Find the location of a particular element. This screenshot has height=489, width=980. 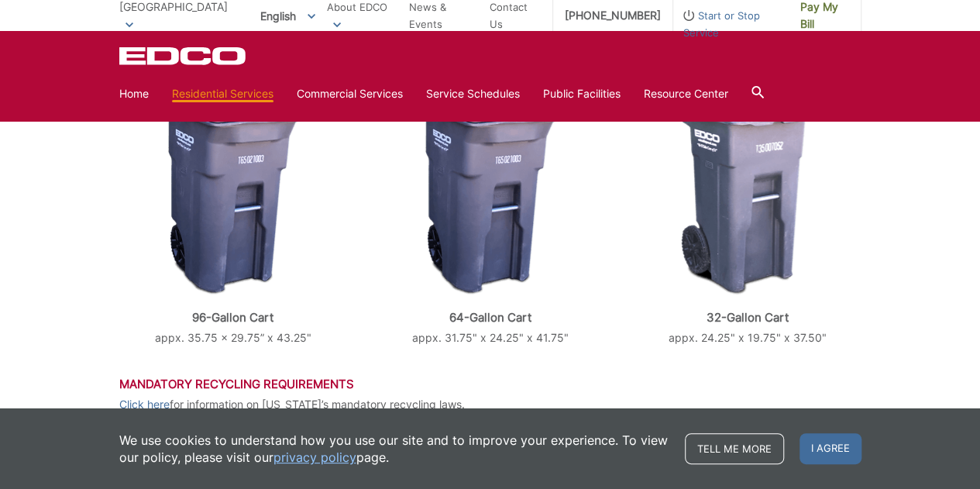

p: We use cookies to understand how you use our site and to improve your experience. To view our pol... is located at coordinates (394, 449).